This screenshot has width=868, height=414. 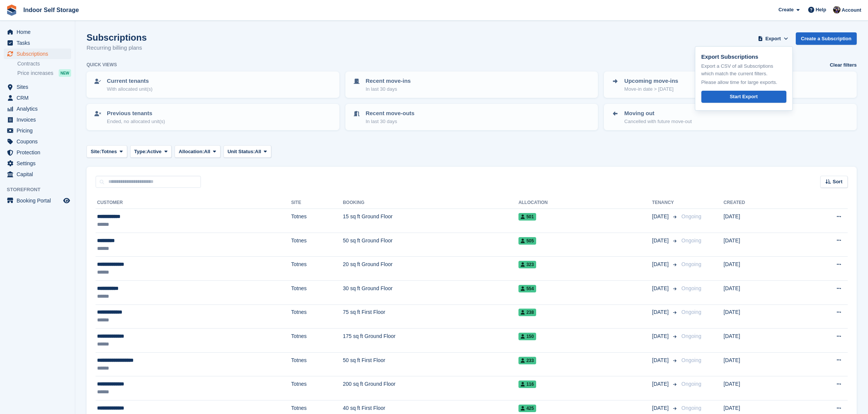 What do you see at coordinates (129, 90) in the screenshot?
I see `p: With allocated unit(s)` at bounding box center [129, 90].